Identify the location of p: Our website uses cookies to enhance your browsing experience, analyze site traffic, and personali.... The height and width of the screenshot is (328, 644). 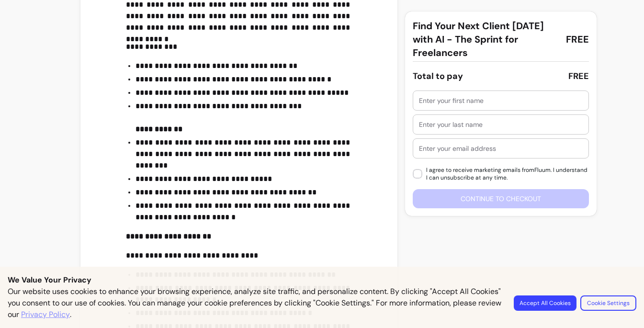
(255, 303).